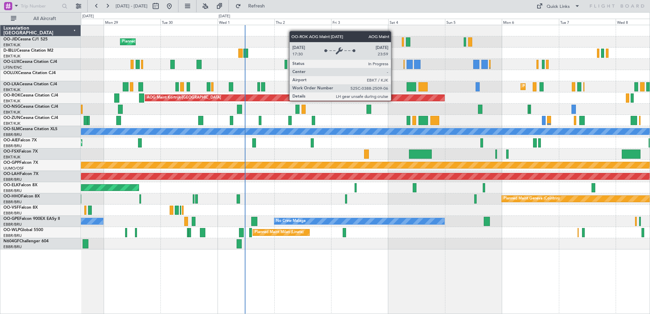  Describe the element at coordinates (253, 6) in the screenshot. I see `button: Refresh` at that location.